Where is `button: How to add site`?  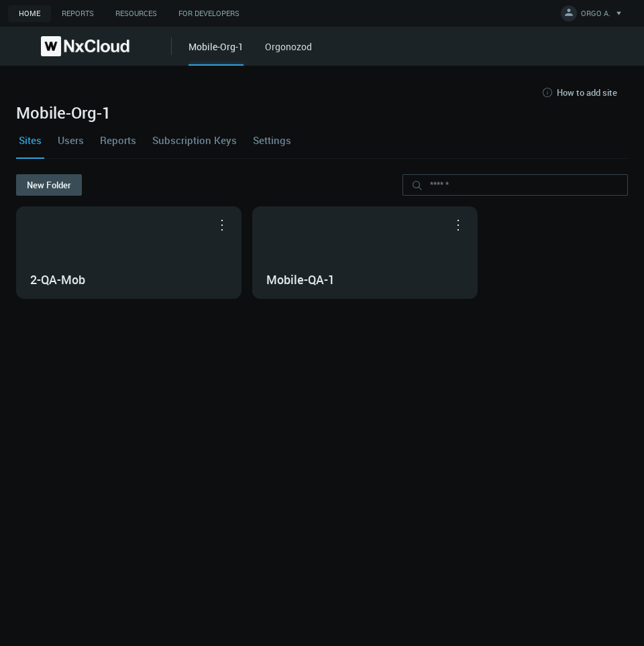
button: How to add site is located at coordinates (579, 93).